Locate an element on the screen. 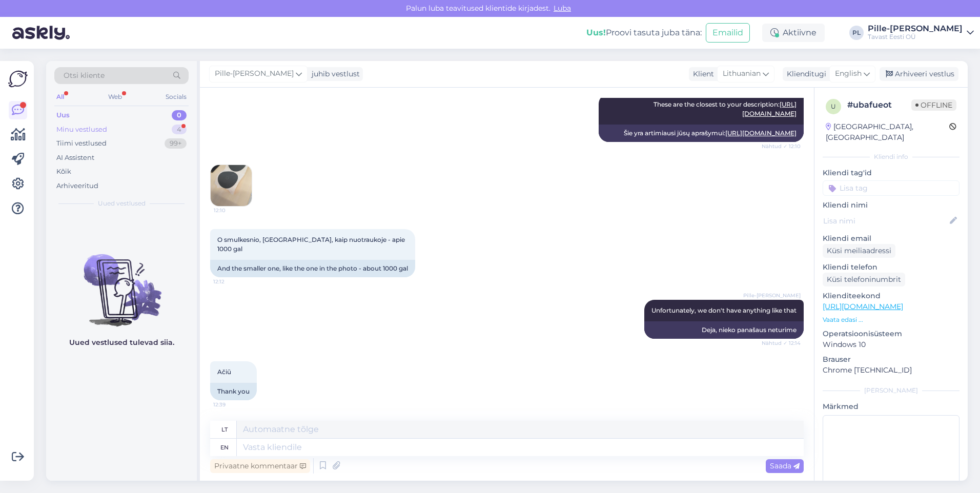  div: PL is located at coordinates (856, 33).